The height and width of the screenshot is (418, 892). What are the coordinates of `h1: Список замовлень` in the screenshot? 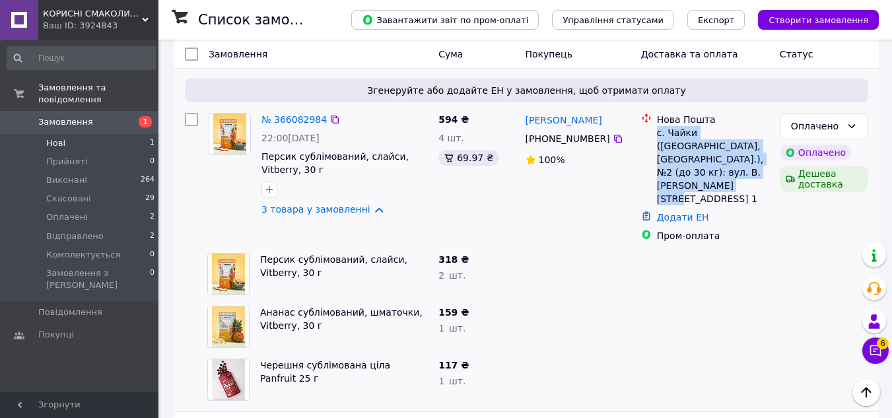 It's located at (265, 20).